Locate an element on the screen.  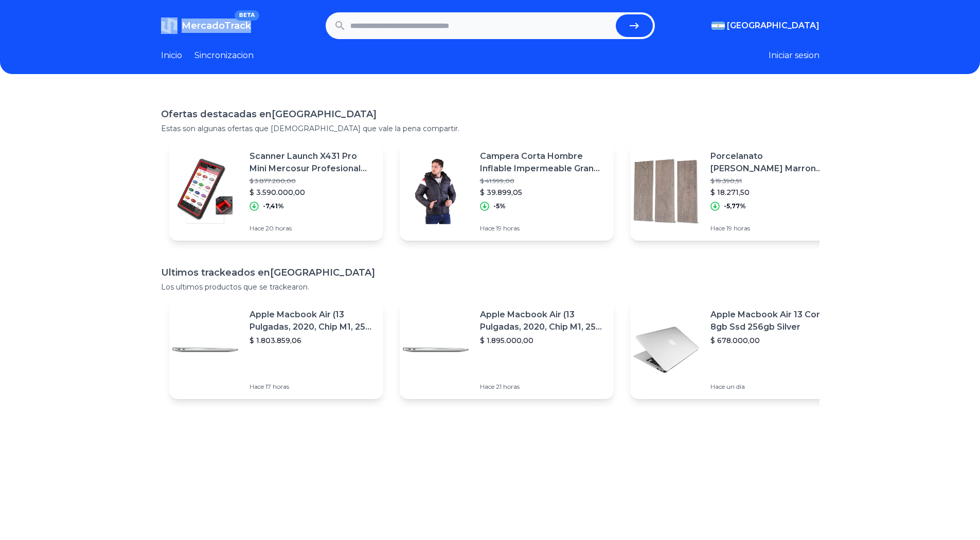
img: MercadoTrack is located at coordinates (170, 25).